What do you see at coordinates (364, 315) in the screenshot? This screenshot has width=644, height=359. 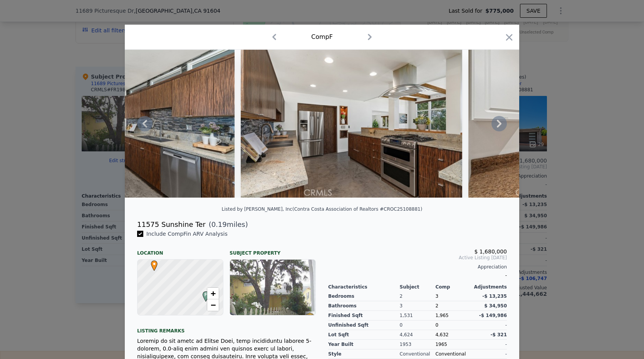 I see `div: Finished Sqft` at bounding box center [364, 315].